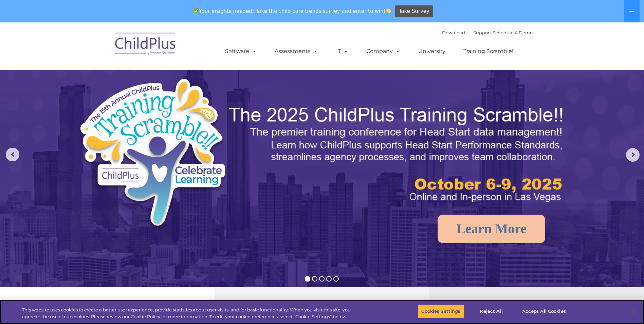  What do you see at coordinates (440, 311) in the screenshot?
I see `button: Cookies Settings` at bounding box center [440, 311].